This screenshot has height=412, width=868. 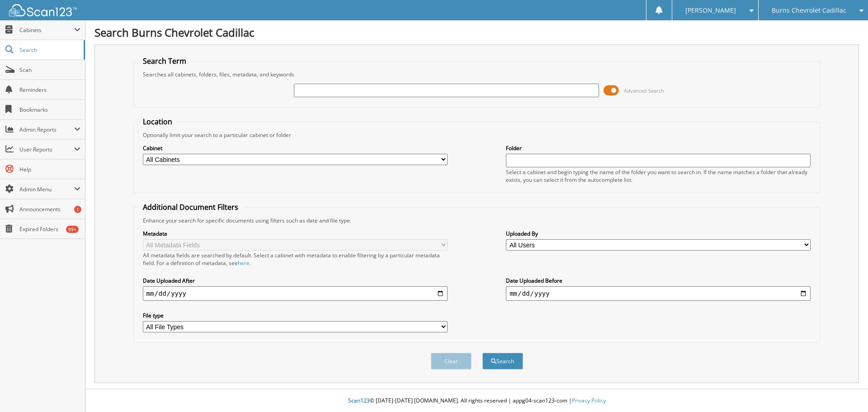 What do you see at coordinates (295, 315) in the screenshot?
I see `label: File type` at bounding box center [295, 315].